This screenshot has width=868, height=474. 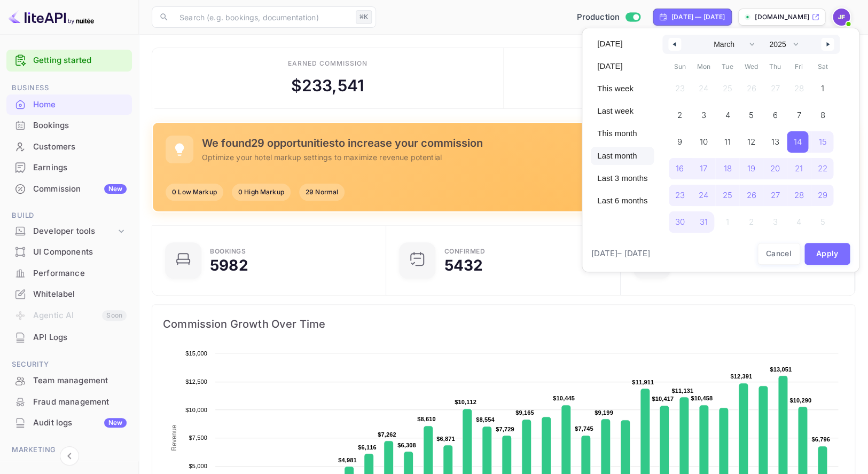 I want to click on span: 10, so click(x=704, y=142).